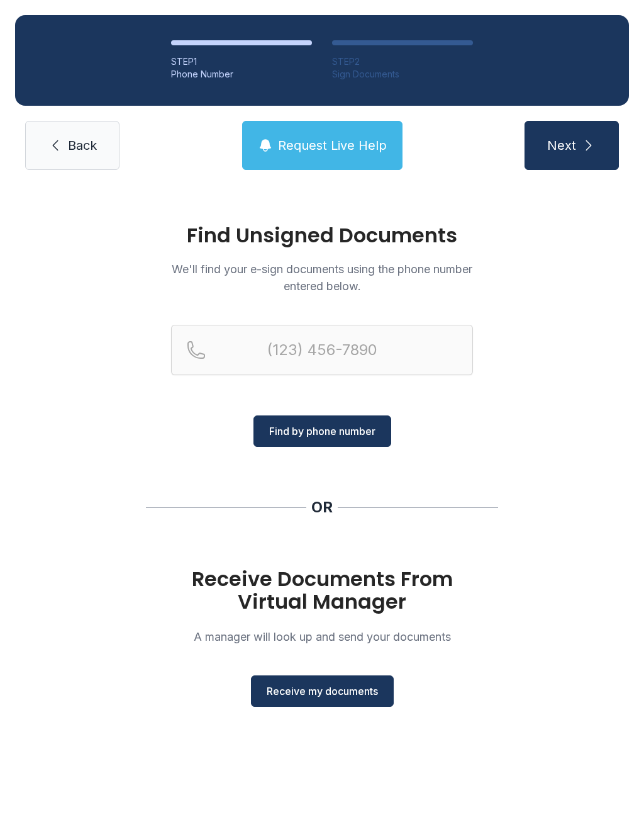  What do you see at coordinates (333, 145) in the screenshot?
I see `span: Request Live Help` at bounding box center [333, 145].